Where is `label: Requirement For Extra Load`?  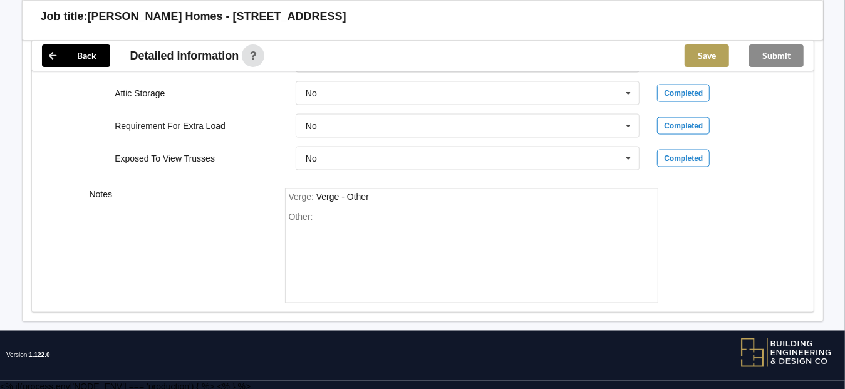 label: Requirement For Extra Load is located at coordinates (170, 126).